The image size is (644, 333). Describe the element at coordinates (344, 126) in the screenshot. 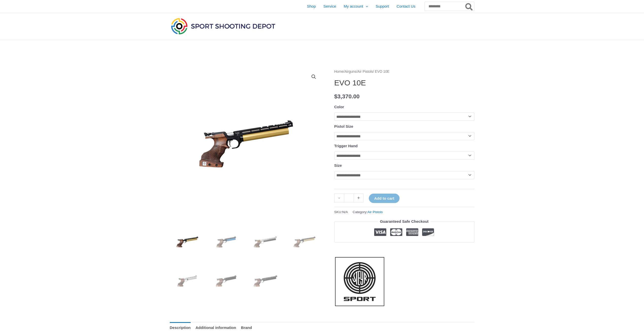

I see `label: Pistol Size` at that location.